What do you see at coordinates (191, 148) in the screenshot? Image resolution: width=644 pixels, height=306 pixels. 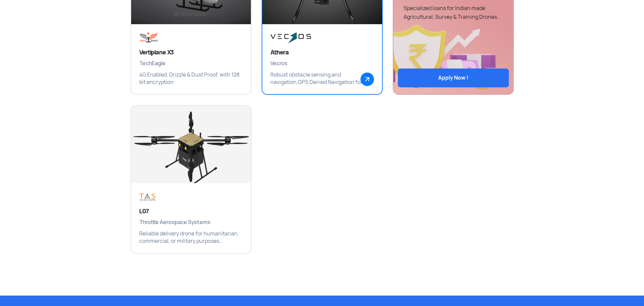 I see `img: Drone Image` at bounding box center [191, 148].